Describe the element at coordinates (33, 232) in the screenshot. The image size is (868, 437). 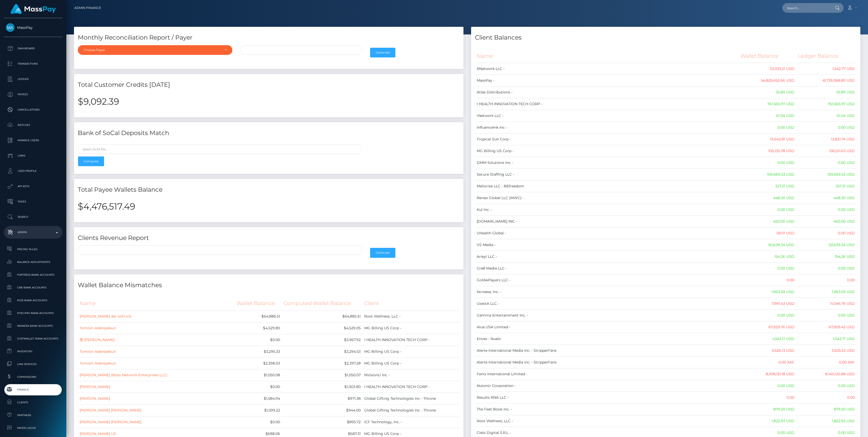
I see `p: Admin` at that location.